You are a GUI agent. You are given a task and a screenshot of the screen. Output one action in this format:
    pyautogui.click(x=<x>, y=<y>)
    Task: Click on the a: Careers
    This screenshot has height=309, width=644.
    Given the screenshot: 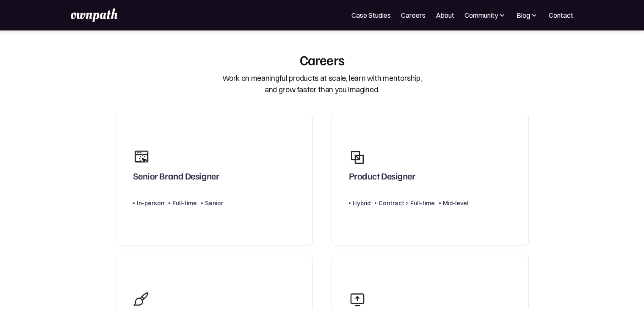 What is the action you would take?
    pyautogui.click(x=414, y=15)
    